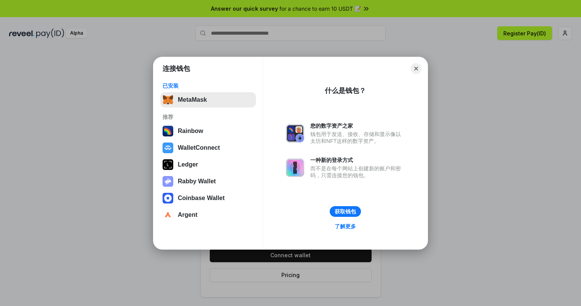 The image size is (581, 306). I want to click on div: Ledger, so click(188, 164).